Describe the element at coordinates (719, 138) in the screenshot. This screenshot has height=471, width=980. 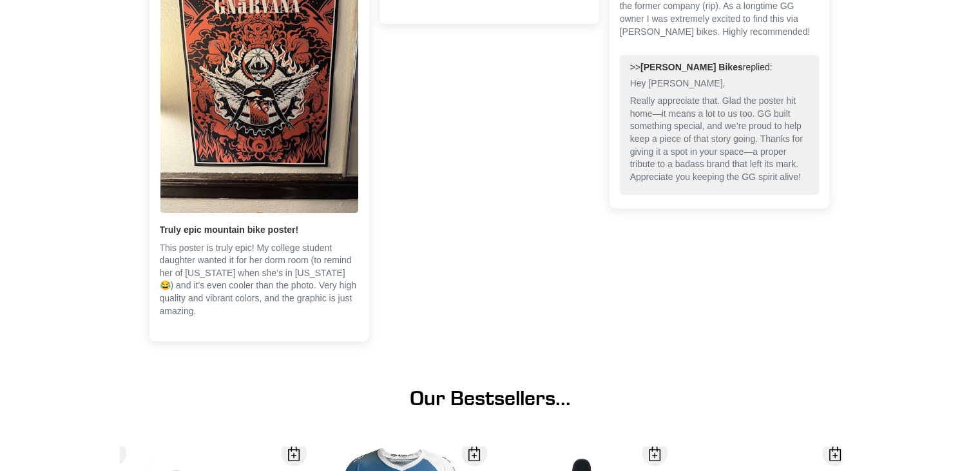
I see `p: Really appreciate that. Glad the poster hit home—it means a lot to us too. GG built something spe...` at that location.